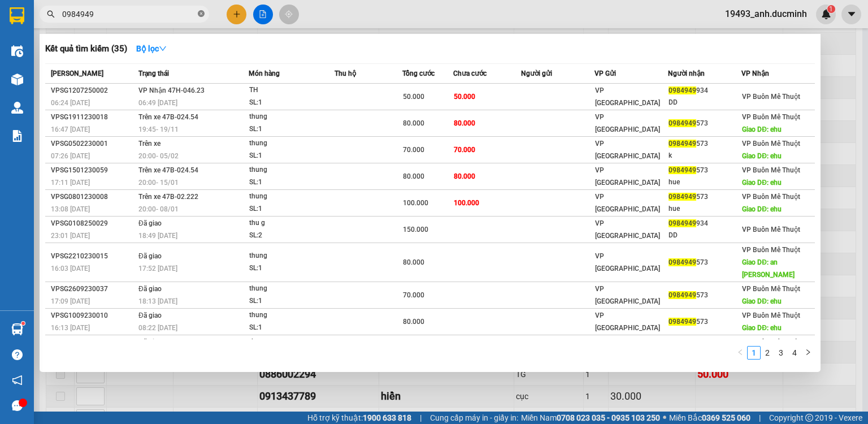  What do you see at coordinates (17, 380) in the screenshot?
I see `span: notification` at bounding box center [17, 380].